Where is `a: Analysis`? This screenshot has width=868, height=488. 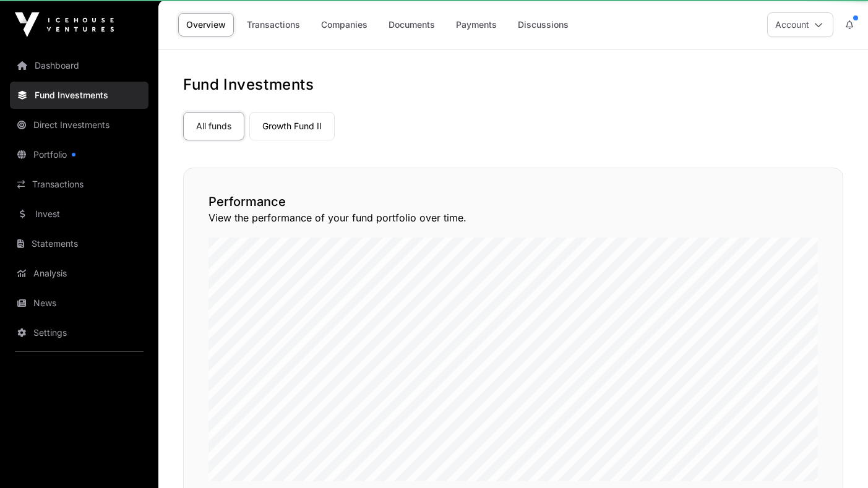
a: Analysis is located at coordinates (79, 273).